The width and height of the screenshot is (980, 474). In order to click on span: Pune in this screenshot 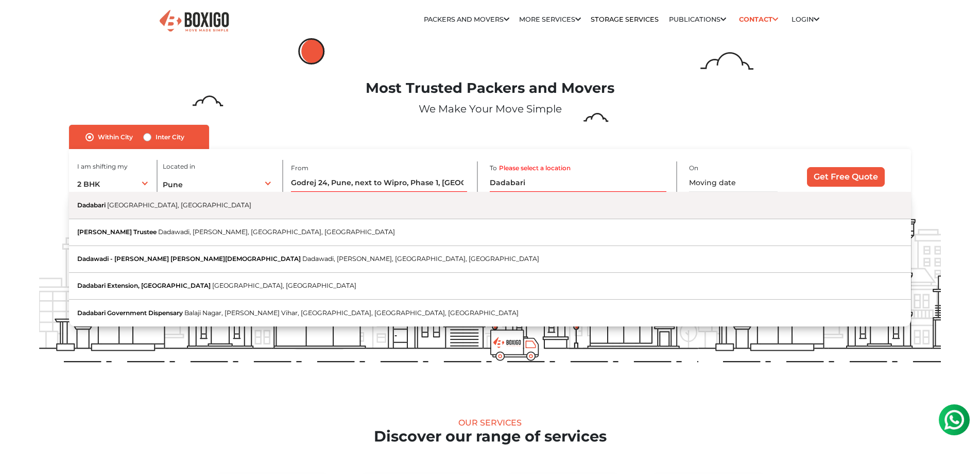, I will do `click(172, 184)`.